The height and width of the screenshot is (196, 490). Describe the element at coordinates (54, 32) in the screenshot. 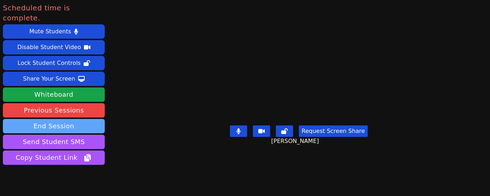

I see `button: Mute Students` at that location.